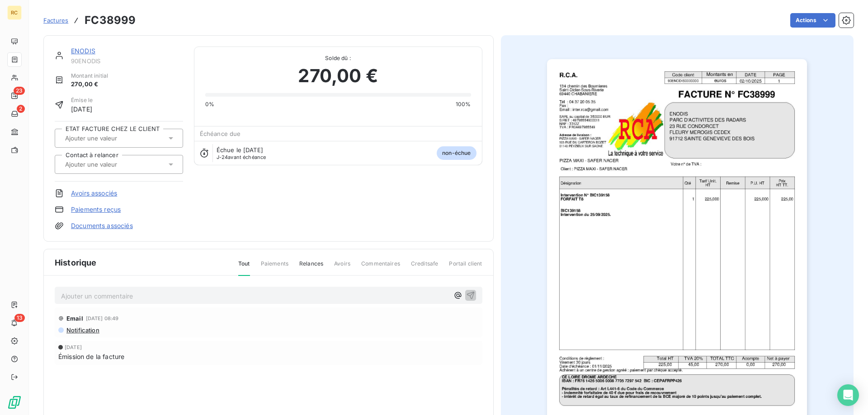 The height and width of the screenshot is (415, 868). Describe the element at coordinates (83, 51) in the screenshot. I see `a: ENODIS` at that location.